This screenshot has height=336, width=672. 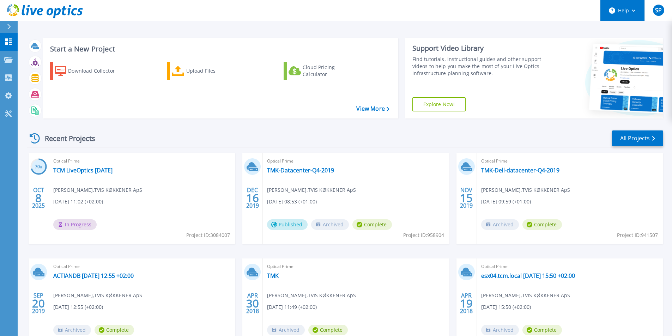 I want to click on a: Cloud Pricing Calculator, so click(x=323, y=71).